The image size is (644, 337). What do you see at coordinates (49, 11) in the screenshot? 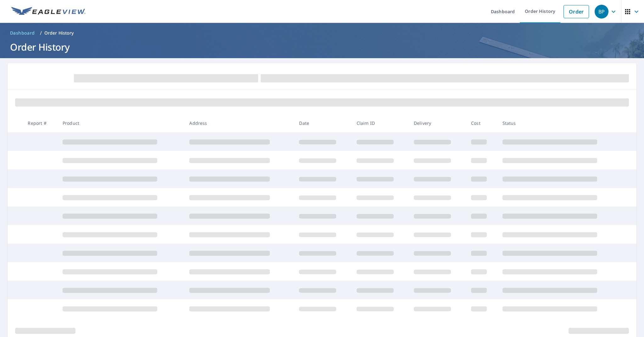
I see `img: EV Logo` at bounding box center [49, 11].